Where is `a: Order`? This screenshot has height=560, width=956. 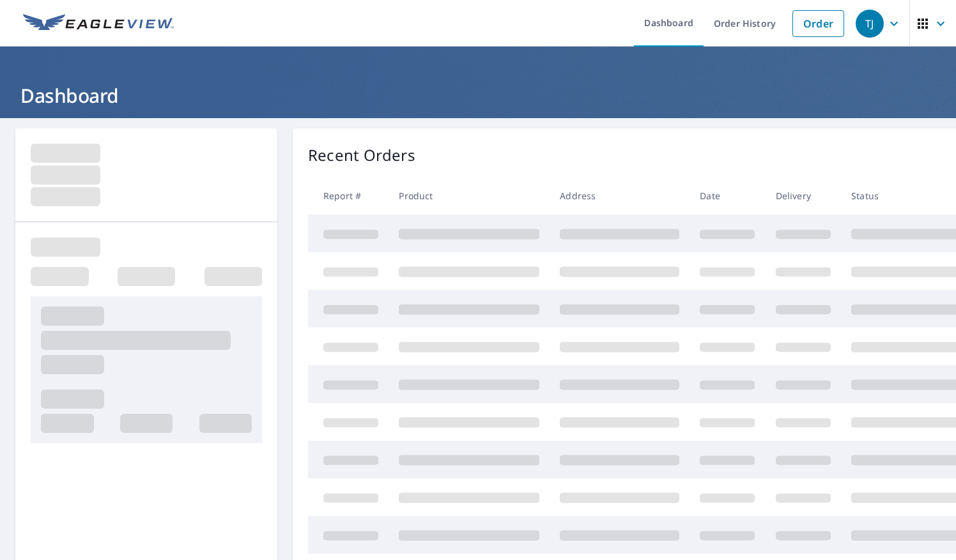 a: Order is located at coordinates (818, 24).